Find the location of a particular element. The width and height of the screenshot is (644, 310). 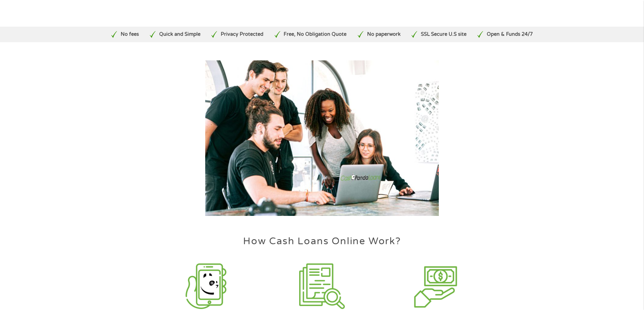

img: applying for advance loan is located at coordinates (435, 286).